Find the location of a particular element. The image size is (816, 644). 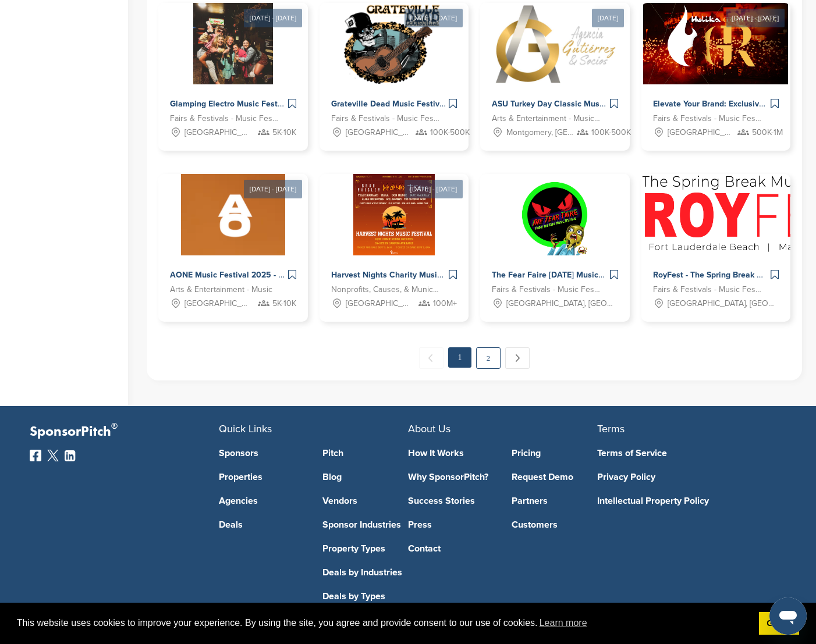

a: Deals by Industries is located at coordinates (366, 573).